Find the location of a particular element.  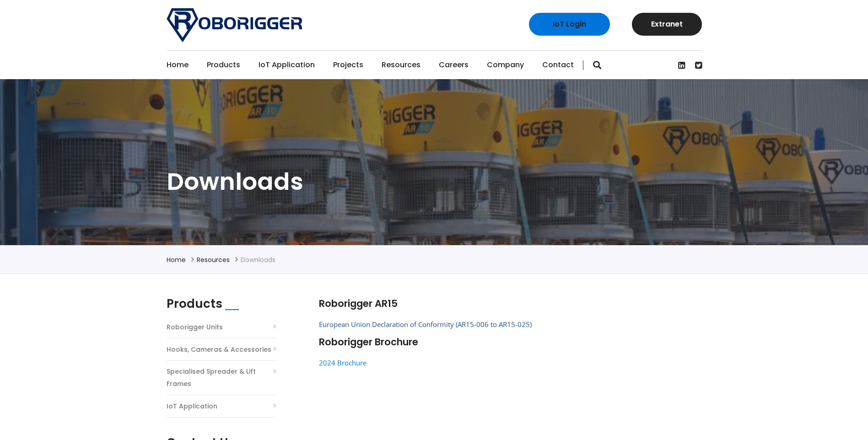

a: Products is located at coordinates (224, 65).